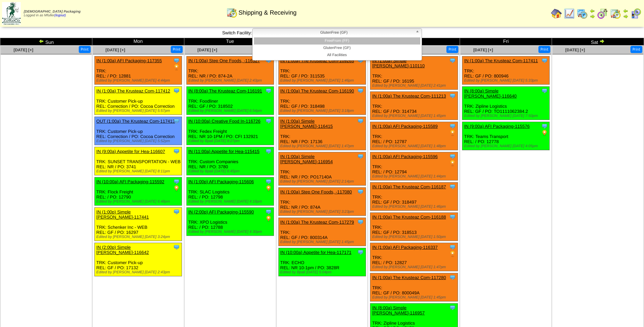  I want to click on div: TRK: REL: GF / PO: 800314A, so click(322, 232).